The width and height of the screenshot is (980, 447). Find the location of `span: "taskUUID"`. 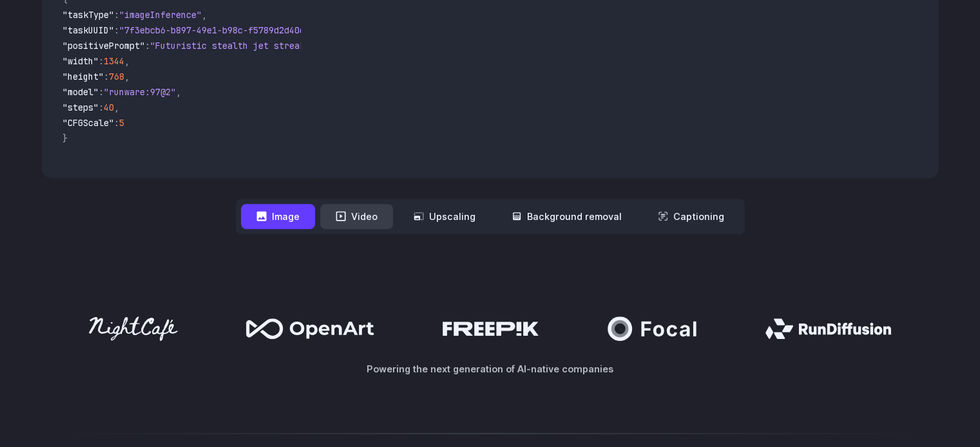

span: "taskUUID" is located at coordinates (88, 30).